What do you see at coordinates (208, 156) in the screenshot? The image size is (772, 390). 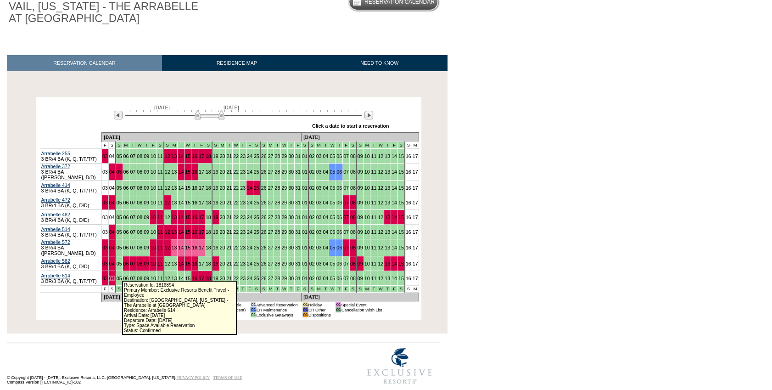 I see `a: 18` at bounding box center [208, 156].